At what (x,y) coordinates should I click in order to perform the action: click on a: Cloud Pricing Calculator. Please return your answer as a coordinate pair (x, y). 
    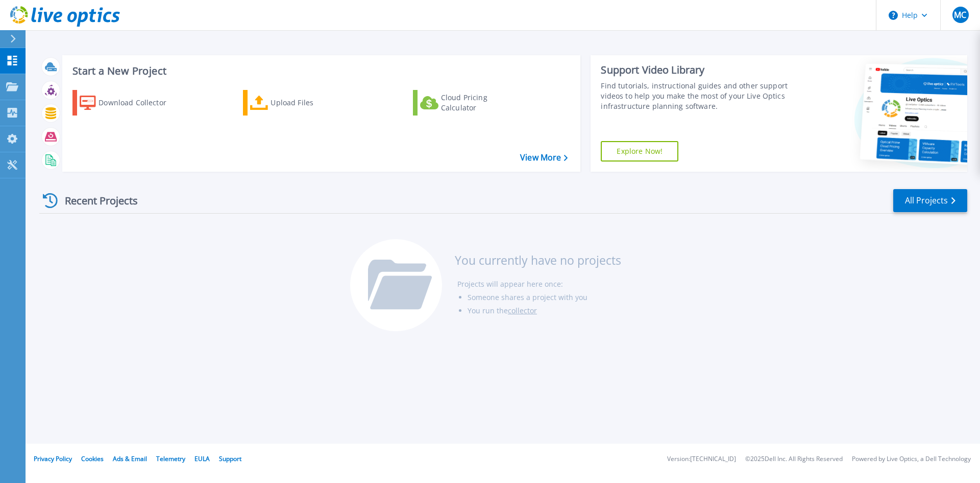
    Looking at the image, I should click on (469, 103).